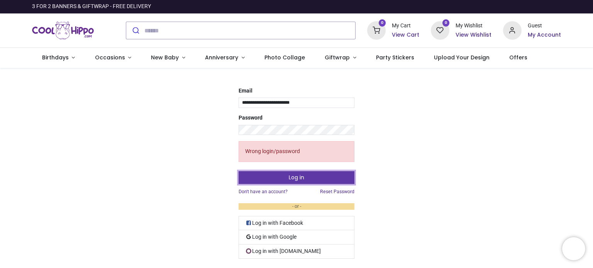 The image size is (593, 268). What do you see at coordinates (296, 206) in the screenshot?
I see `em: - or -` at bounding box center [296, 206].